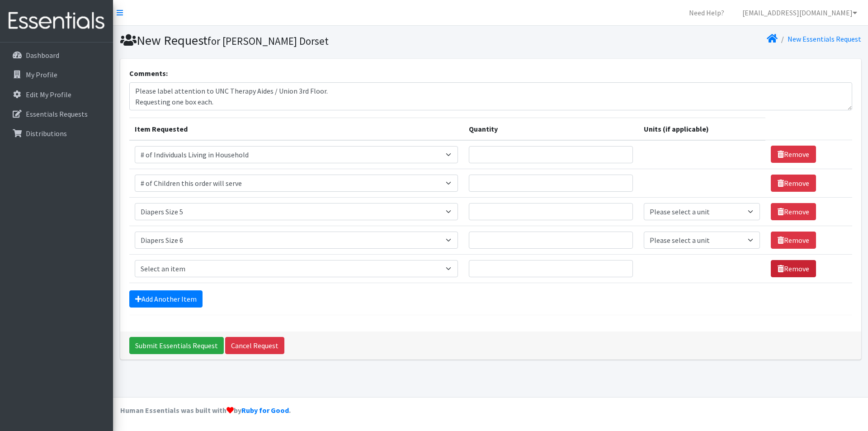 This screenshot has height=431, width=868. I want to click on a: Distributions, so click(56, 134).